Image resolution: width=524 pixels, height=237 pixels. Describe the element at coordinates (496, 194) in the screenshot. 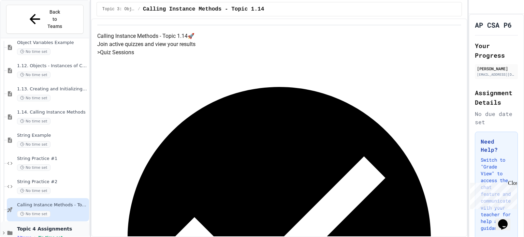

I see `p: Switch to "Grade View" to access the chat feature and communicate with your teacher for help and ...` at that location.